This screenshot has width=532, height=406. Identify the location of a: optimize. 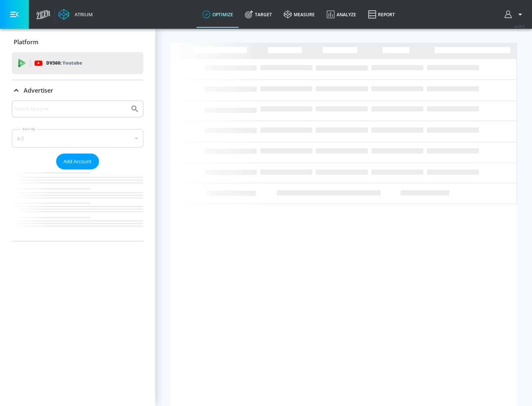
(218, 14).